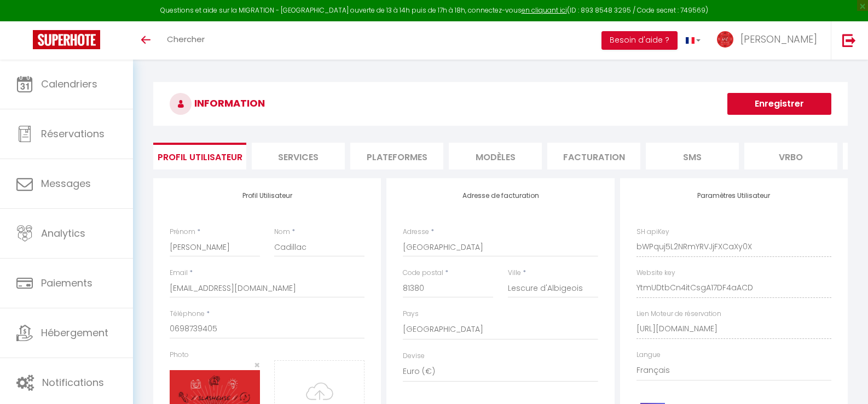 The height and width of the screenshot is (404, 868). What do you see at coordinates (649, 355) in the screenshot?
I see `label: Langue` at bounding box center [649, 355].